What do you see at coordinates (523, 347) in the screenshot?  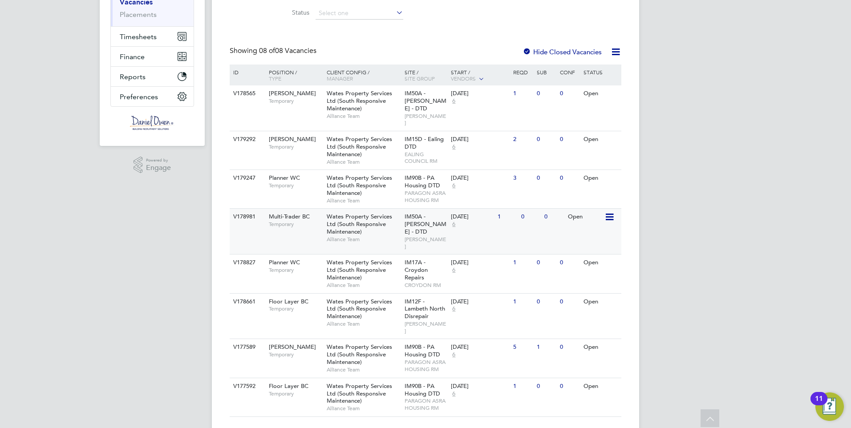 I see `div: 5` at bounding box center [523, 347].